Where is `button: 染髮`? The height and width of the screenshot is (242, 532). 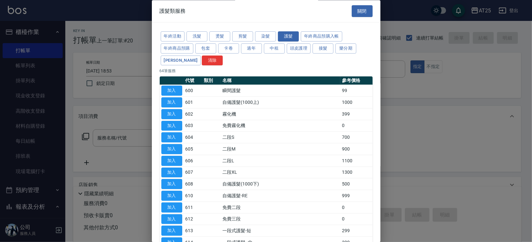 button: 染髮 is located at coordinates (266, 37).